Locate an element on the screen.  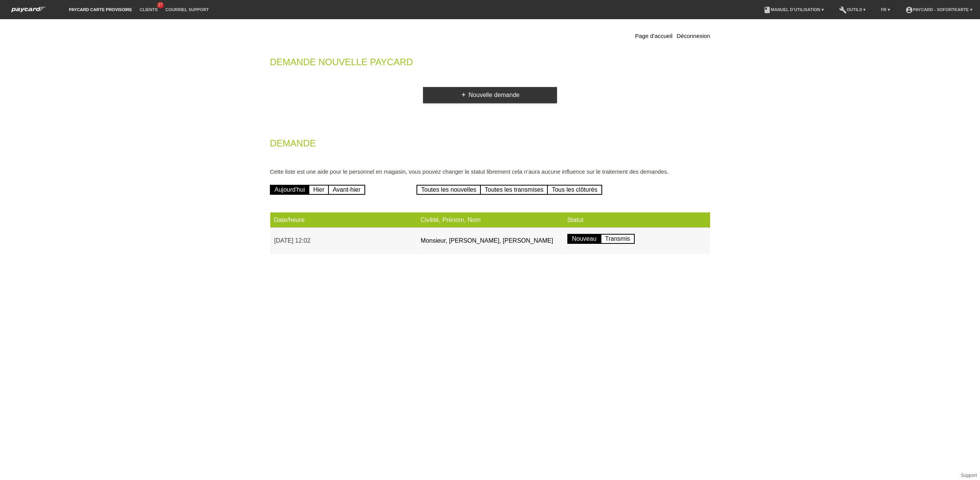
a: Avant-hier is located at coordinates (346, 190).